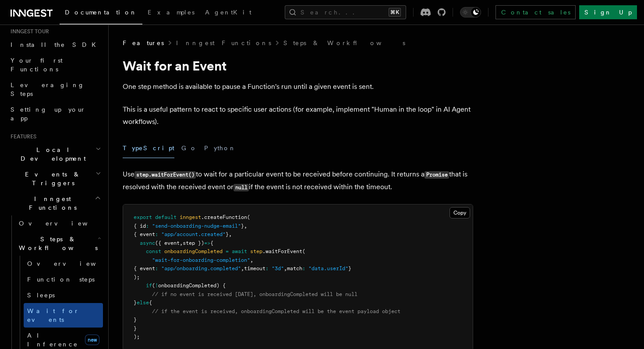  I want to click on code: Promise, so click(437, 175).